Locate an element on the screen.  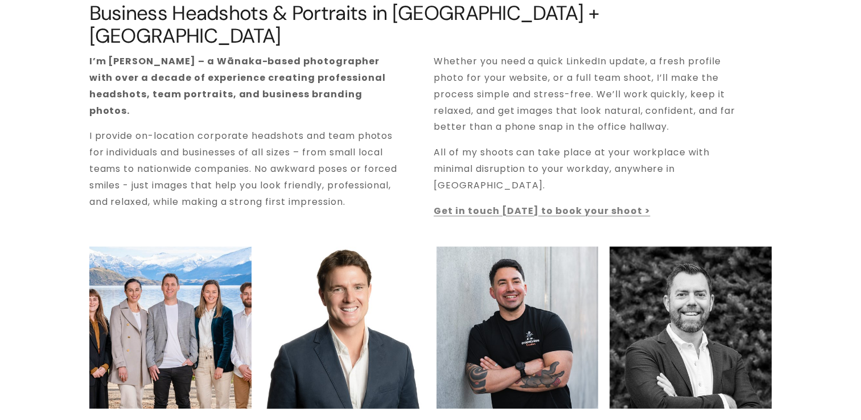
p: I provide on-location corporate headshots and team photos for individuals and businesses of all s... is located at coordinates (244, 169).